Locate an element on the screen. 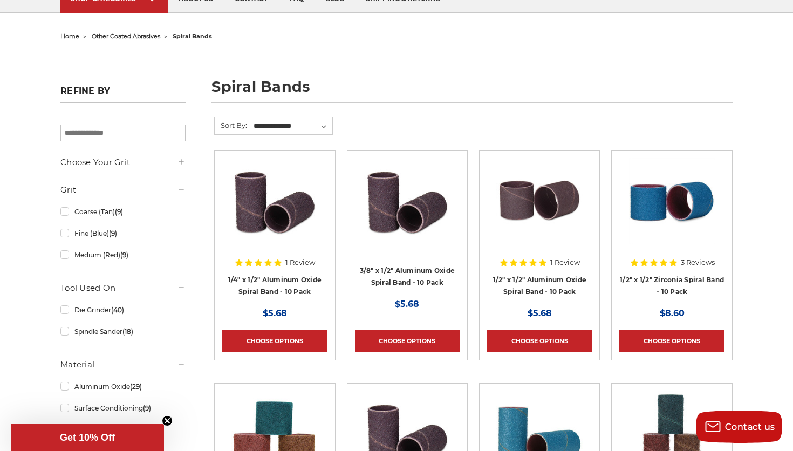  span: Get 10% Off is located at coordinates (87, 438).